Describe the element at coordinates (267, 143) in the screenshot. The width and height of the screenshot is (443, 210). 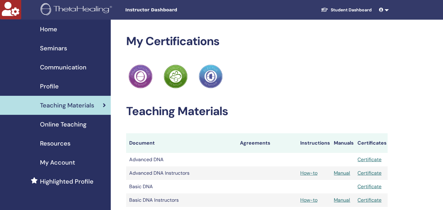
I see `th: Agreements` at that location.